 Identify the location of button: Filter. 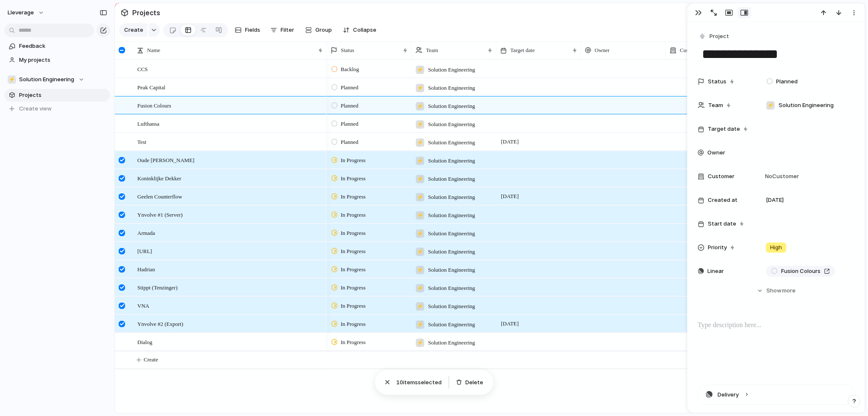
(282, 30).